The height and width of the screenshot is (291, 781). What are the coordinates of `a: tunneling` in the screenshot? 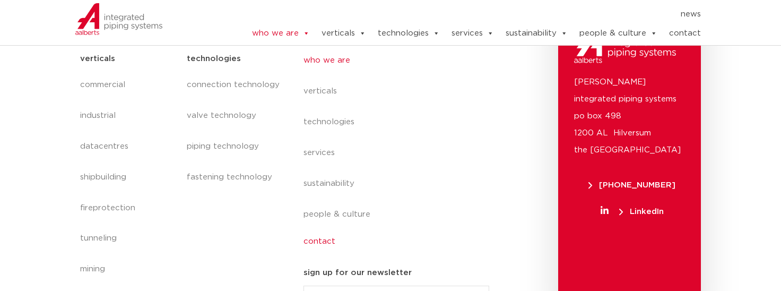 It's located at (128, 238).